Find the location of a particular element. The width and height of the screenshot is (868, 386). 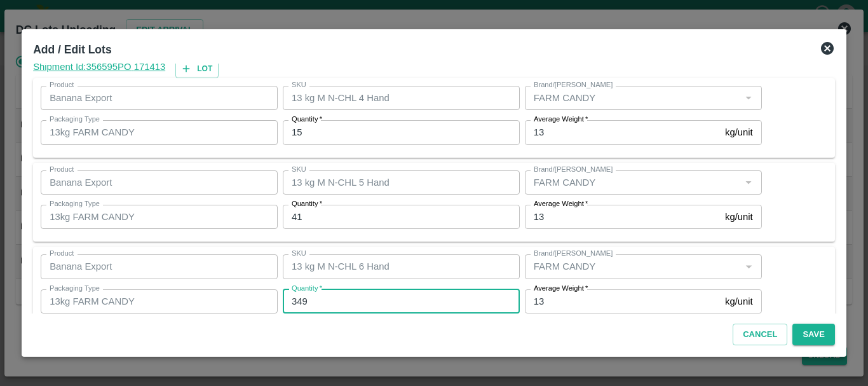

a: Shipment Id:356595PO 171413 is located at coordinates (99, 68).